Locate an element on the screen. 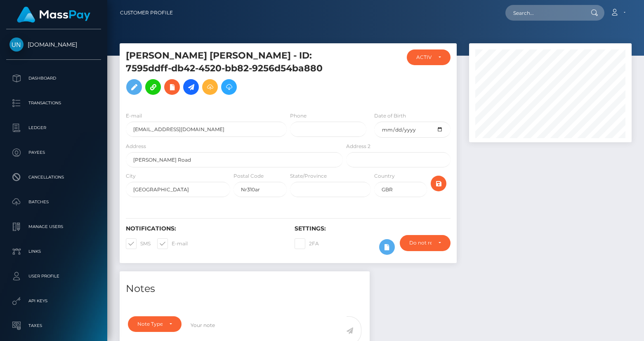  button: Do not require is located at coordinates (425, 243).